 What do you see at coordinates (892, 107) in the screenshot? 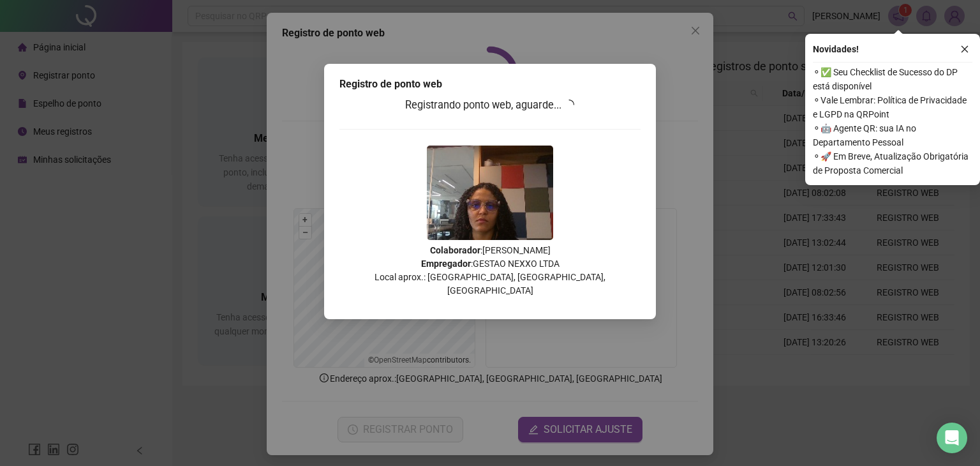
I see `span: ⚬ Vale Lembrar: Política de Privacidade e LGPD na QRPoint` at bounding box center [892, 107].